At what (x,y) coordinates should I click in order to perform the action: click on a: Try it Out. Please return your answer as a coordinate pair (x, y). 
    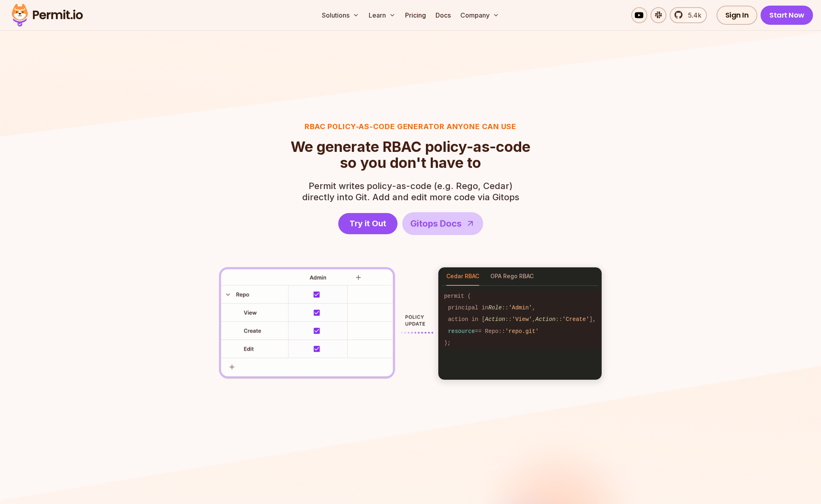
    Looking at the image, I should click on (368, 224).